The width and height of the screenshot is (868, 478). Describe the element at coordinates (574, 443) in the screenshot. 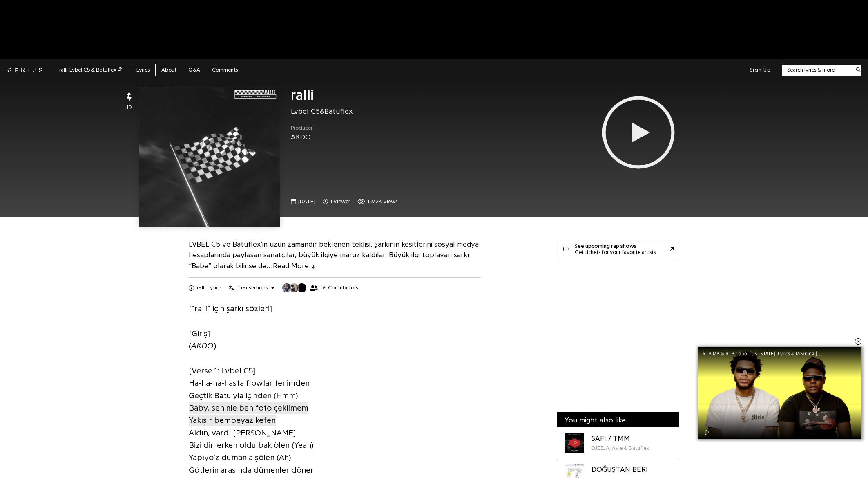

I see `div: Cover art for SAFI / TMM by DJEZJA, Avie & Batuflex` at that location.